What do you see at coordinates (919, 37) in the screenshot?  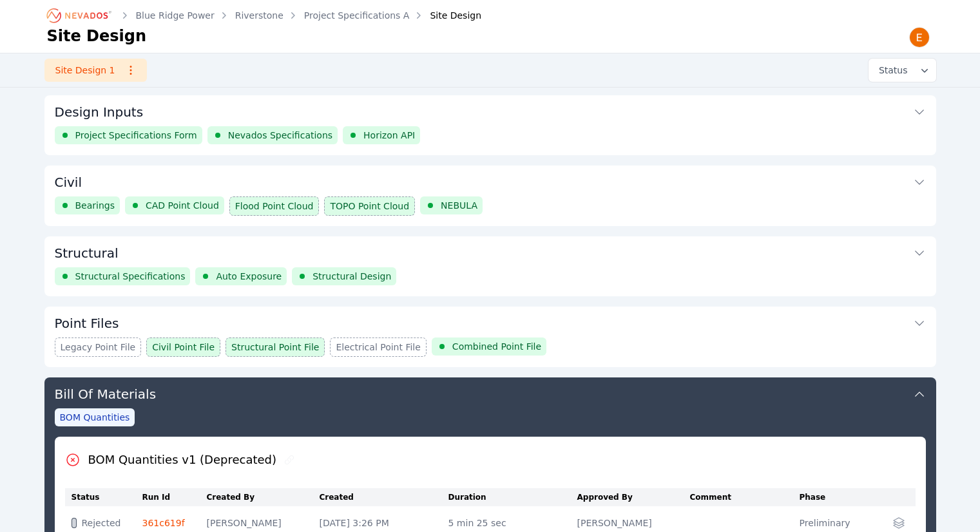 I see `img: Emily Walker` at bounding box center [919, 37].